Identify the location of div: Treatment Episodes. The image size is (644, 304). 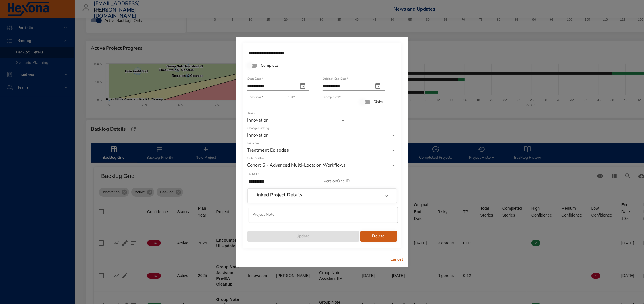
(322, 150).